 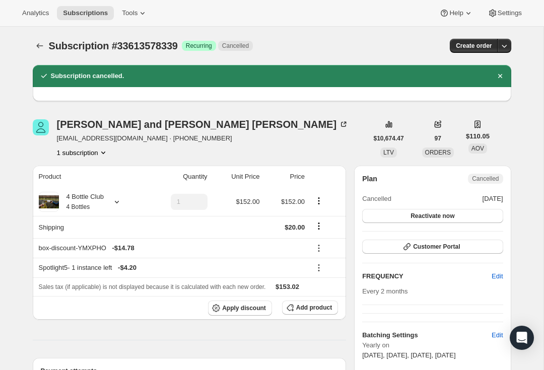 I want to click on button: Shipping actions, so click(x=319, y=226).